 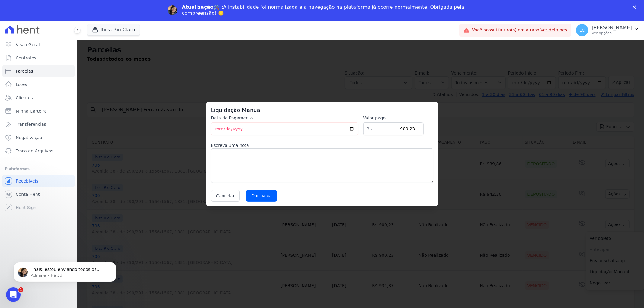 I want to click on a: Recebíveis, so click(x=38, y=181).